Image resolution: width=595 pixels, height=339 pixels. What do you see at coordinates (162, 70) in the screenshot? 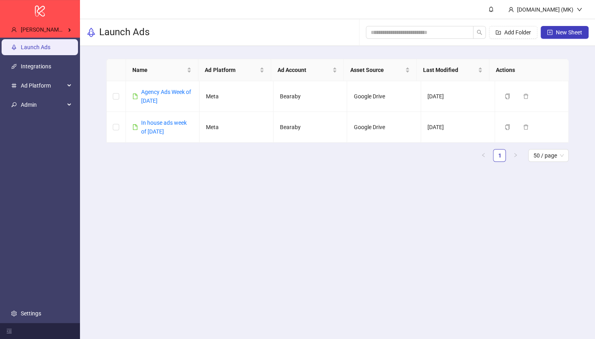
I see `th: Name` at bounding box center [162, 70].